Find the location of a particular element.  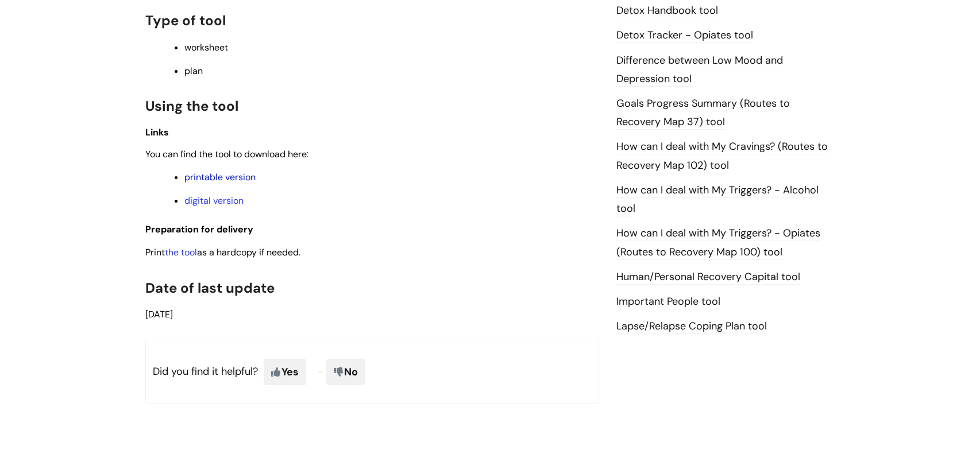

a: How can I deal with My Triggers? - Opiates (Routes to Recovery Map 100) tool is located at coordinates (718, 243).